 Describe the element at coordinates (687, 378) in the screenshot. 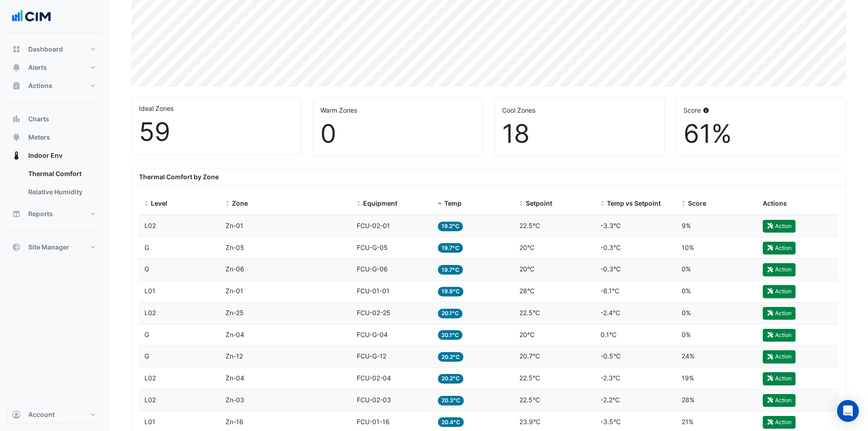

I see `span: 19%` at that location.